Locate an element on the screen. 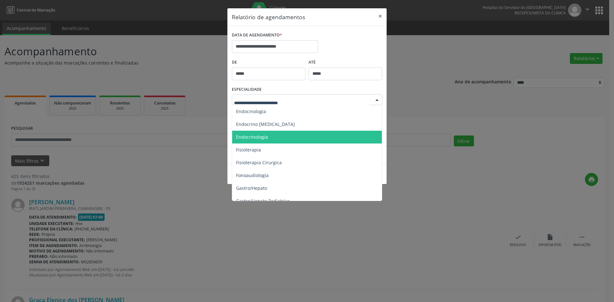  span: Gastro/Hepato is located at coordinates (251, 188).